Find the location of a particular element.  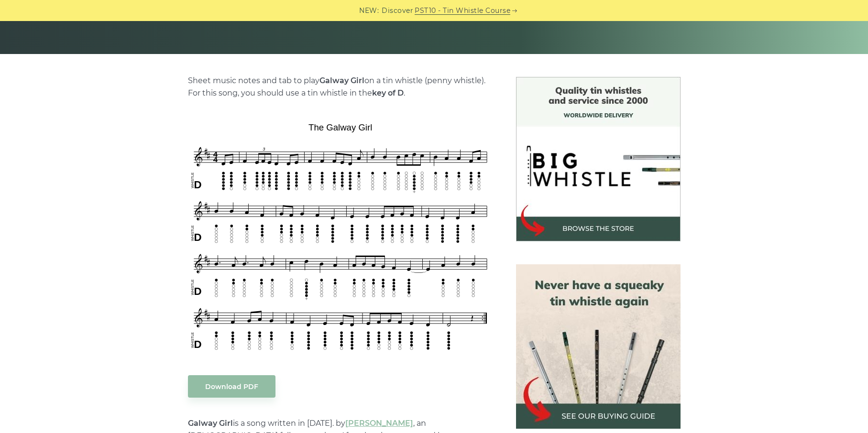

img: BigWhistle Tin Whistle Store is located at coordinates (599, 159).